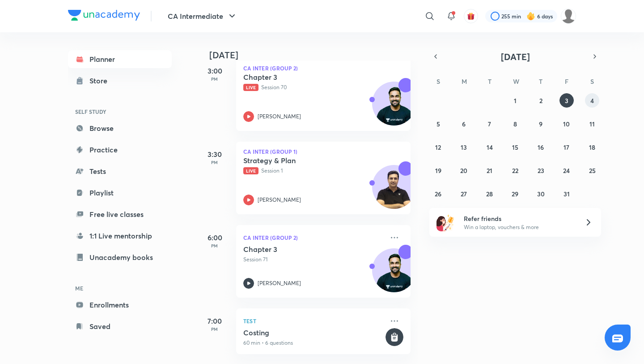  What do you see at coordinates (438, 124) in the screenshot?
I see `button: October 5, 2025` at bounding box center [438, 124].